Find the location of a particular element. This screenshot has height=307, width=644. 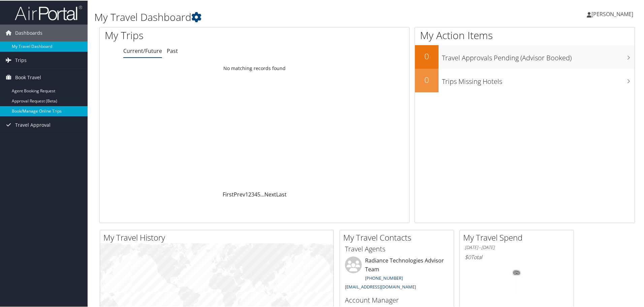

tspan: 0% is located at coordinates (516, 272).